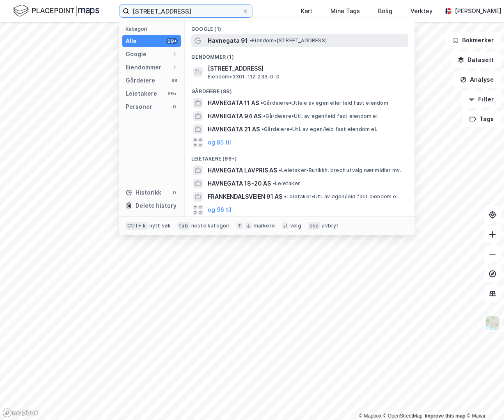  I want to click on div: 88, so click(175, 80).